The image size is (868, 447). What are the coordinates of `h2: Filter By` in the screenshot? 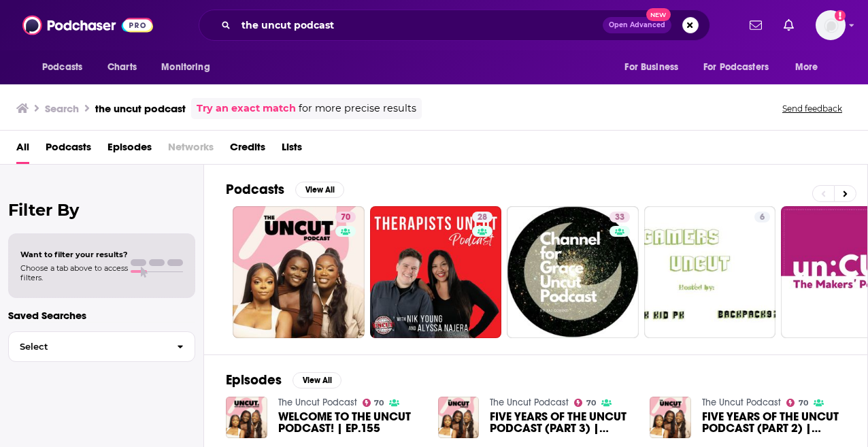 It's located at (101, 209).